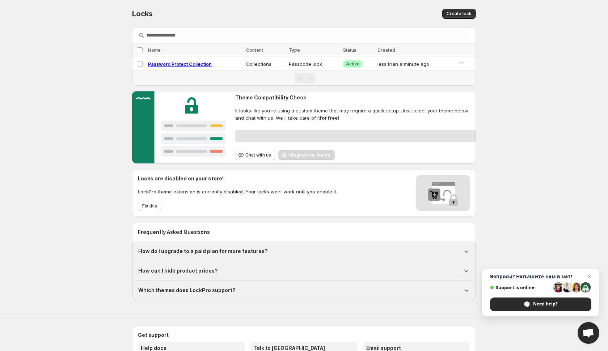  What do you see at coordinates (545, 304) in the screenshot?
I see `span: Need help?` at bounding box center [545, 304].